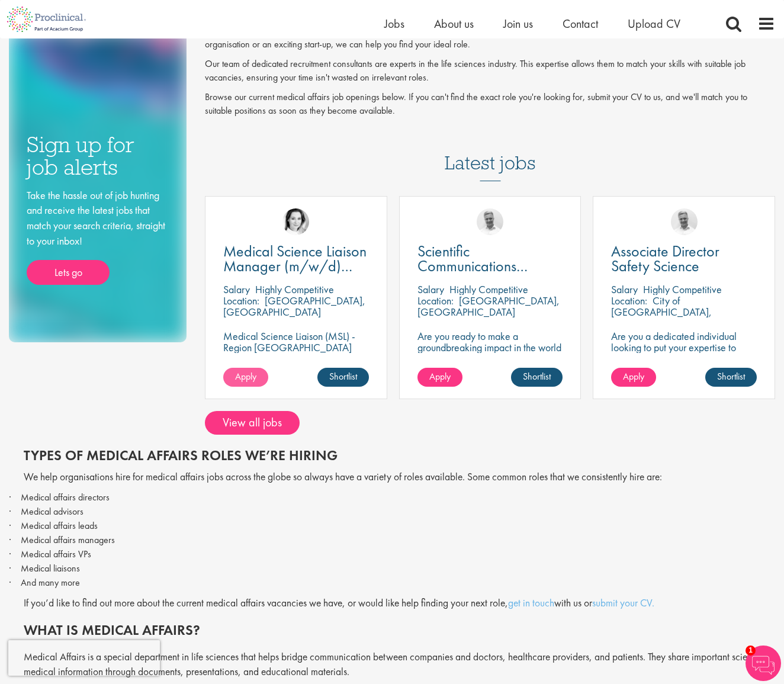 The height and width of the screenshot is (684, 784). What do you see at coordinates (296, 222) in the screenshot?
I see `a: Greta Prestel` at bounding box center [296, 222].